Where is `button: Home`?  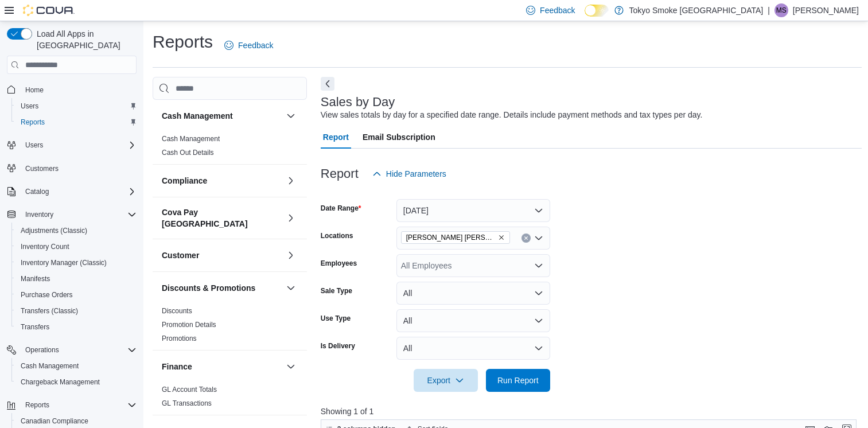 button: Home is located at coordinates (72, 89).